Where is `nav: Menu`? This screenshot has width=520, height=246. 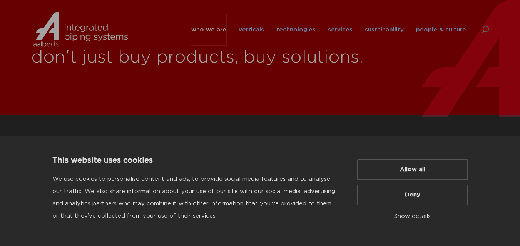
nav: Menu is located at coordinates (328, 30).